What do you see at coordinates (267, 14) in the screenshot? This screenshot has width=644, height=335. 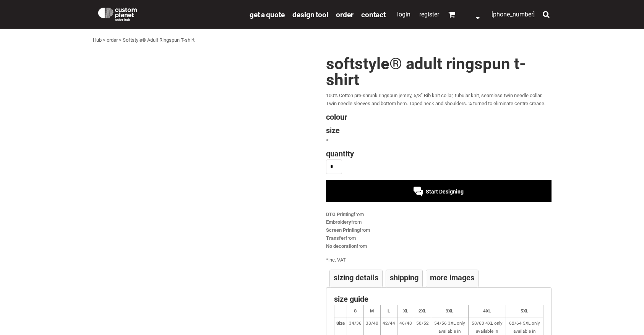 I see `span: get a quote` at bounding box center [267, 14].